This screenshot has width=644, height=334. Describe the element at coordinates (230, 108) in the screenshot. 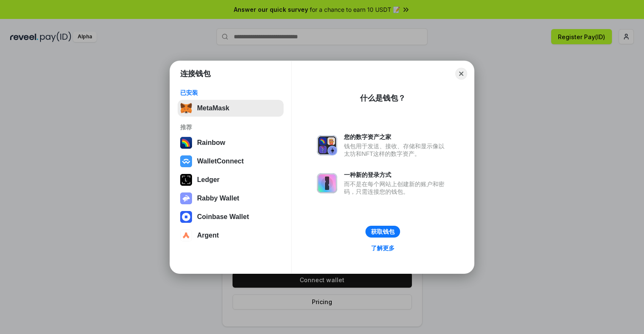

I see `button: MetaMask` at that location.